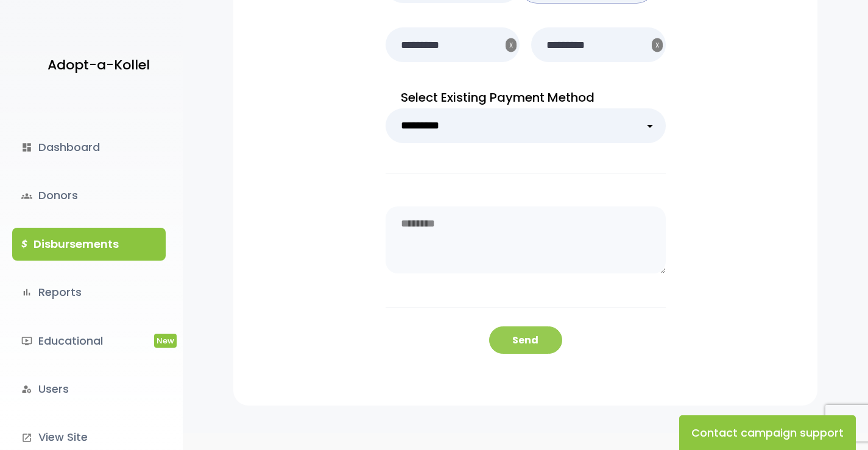  Describe the element at coordinates (27, 196) in the screenshot. I see `span: groups` at that location.